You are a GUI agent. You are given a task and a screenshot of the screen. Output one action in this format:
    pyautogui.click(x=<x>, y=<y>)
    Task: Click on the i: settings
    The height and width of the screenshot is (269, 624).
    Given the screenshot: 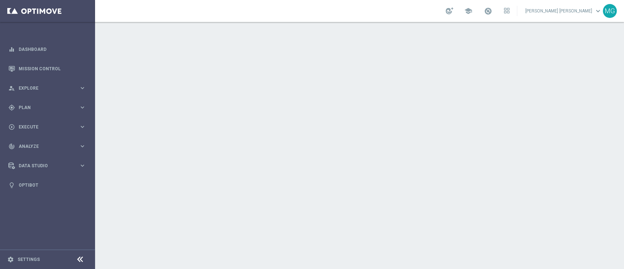 What is the action you would take?
    pyautogui.click(x=11, y=259)
    